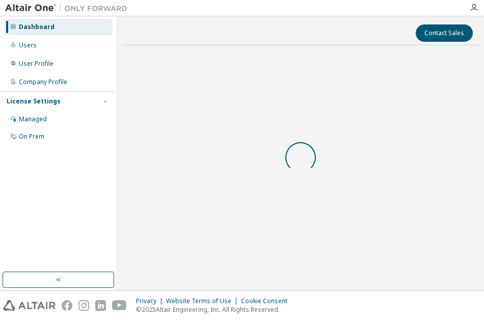 The width and height of the screenshot is (484, 320). Describe the element at coordinates (267, 301) in the screenshot. I see `div: Cookie Consent` at that location.